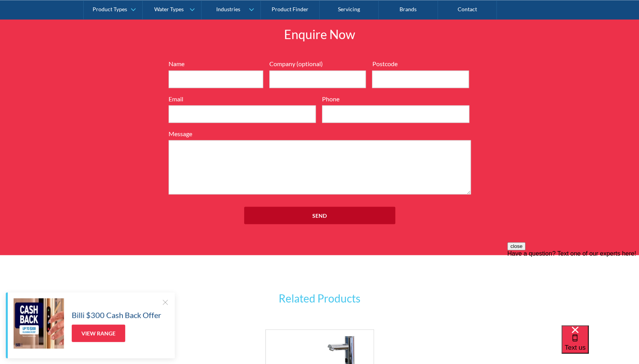 This screenshot has height=364, width=639. What do you see at coordinates (116, 315) in the screenshot?
I see `h5: Billi $300 Cash Back Offer` at bounding box center [116, 315].